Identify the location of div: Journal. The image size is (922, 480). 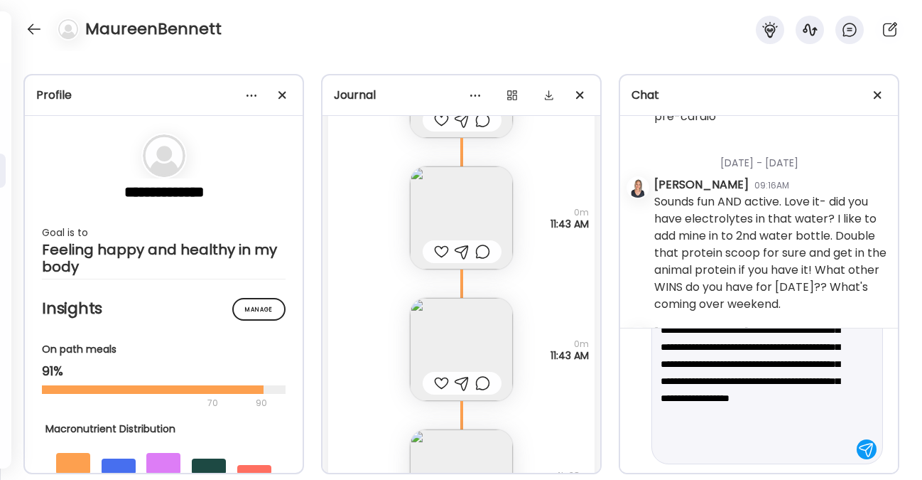
(461, 95).